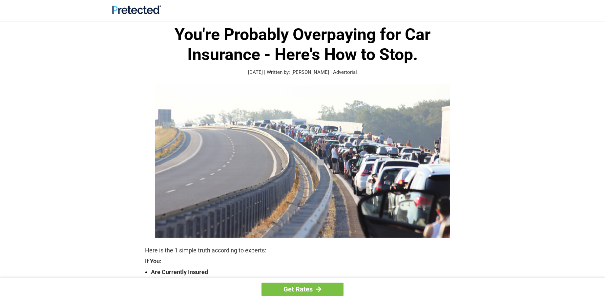 This screenshot has height=301, width=605. I want to click on p: Here is the 1 simple truth according to experts:, so click(303, 250).